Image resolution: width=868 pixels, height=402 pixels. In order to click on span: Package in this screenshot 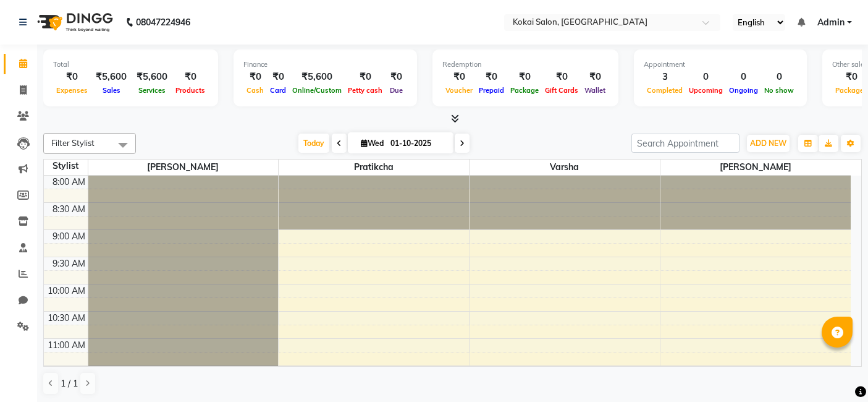, I will do `click(525, 90)`.